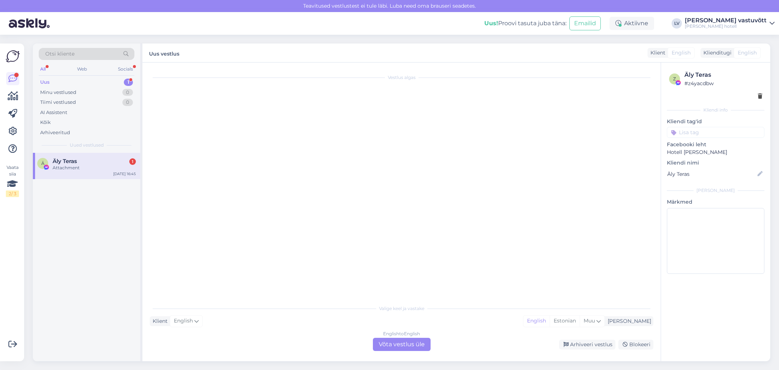 This screenshot has width=779, height=370. I want to click on button: Emailid, so click(585, 23).